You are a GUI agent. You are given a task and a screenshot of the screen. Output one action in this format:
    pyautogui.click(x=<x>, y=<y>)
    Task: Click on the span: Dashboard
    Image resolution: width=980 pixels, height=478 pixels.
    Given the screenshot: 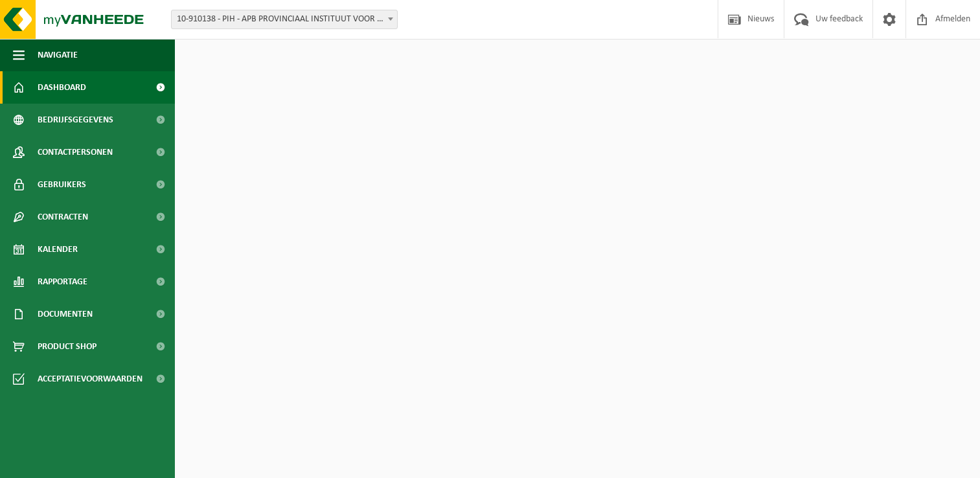 What is the action you would take?
    pyautogui.click(x=62, y=88)
    